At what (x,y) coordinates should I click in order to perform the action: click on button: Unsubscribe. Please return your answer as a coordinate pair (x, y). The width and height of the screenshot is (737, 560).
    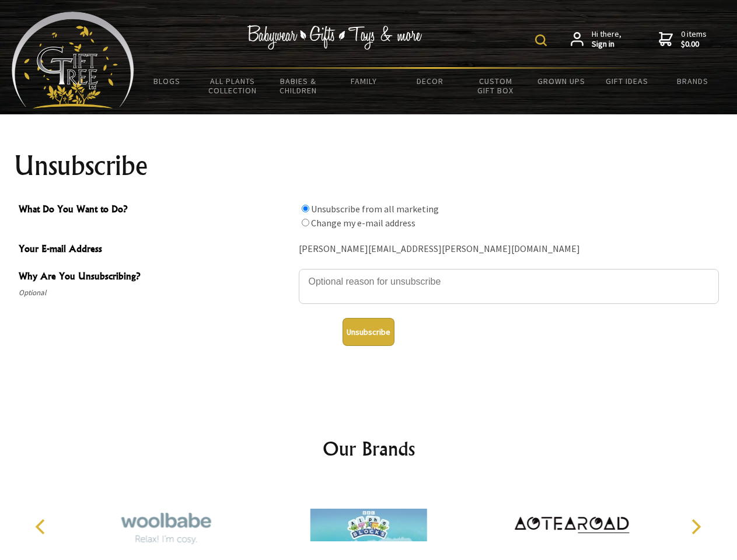
    Looking at the image, I should click on (368, 332).